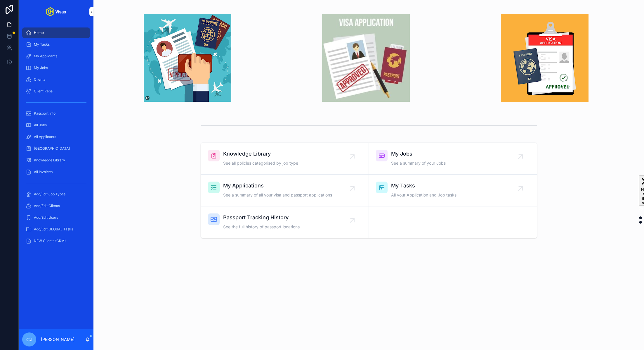  Describe the element at coordinates (418, 163) in the screenshot. I see `span: See a summary of your Jobs` at that location.